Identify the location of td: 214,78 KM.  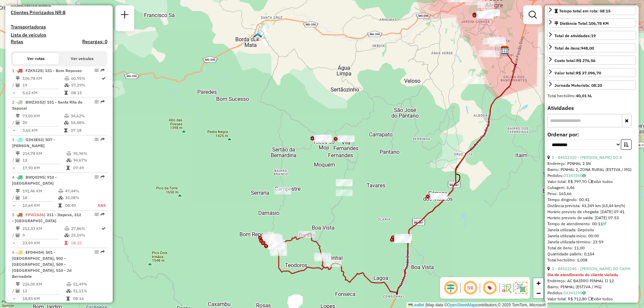
(44, 153).